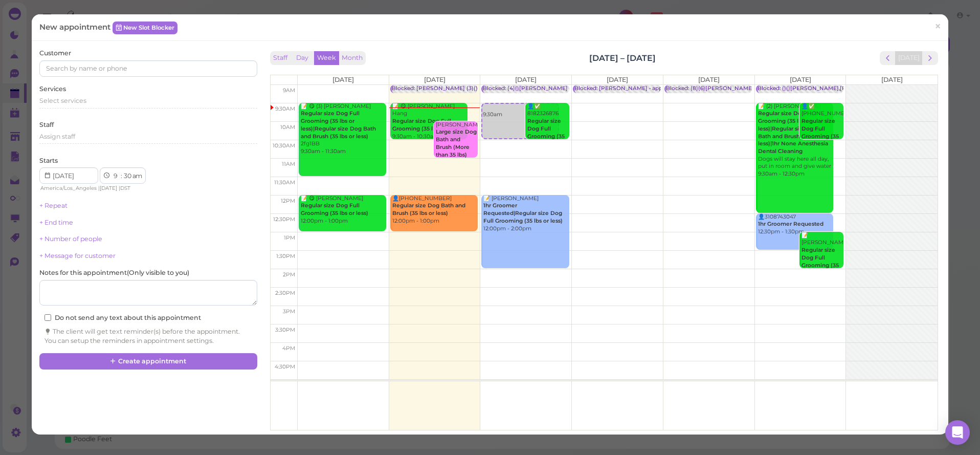  What do you see at coordinates (284, 182) in the screenshot?
I see `span: 11:30am` at bounding box center [284, 182].